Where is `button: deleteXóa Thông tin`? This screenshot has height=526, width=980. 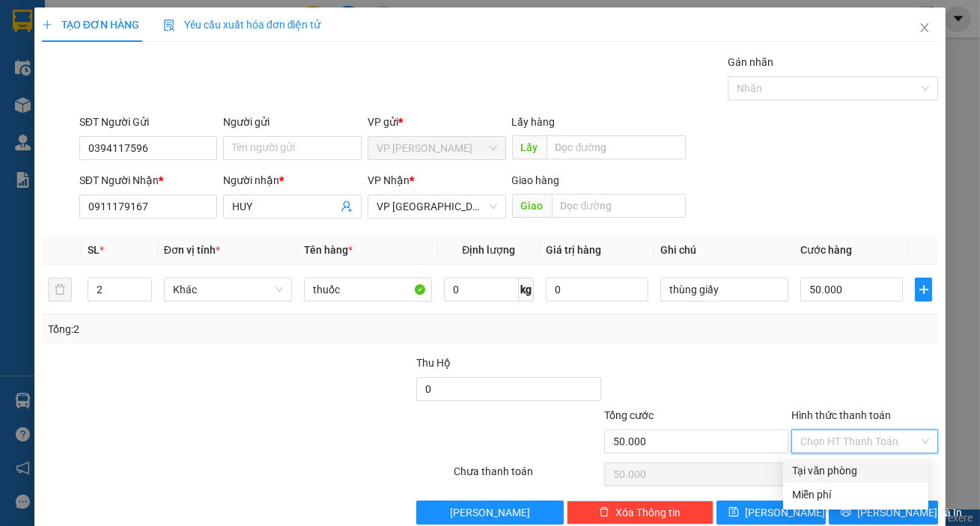
button: deleteXóa Thông tin is located at coordinates (640, 512).